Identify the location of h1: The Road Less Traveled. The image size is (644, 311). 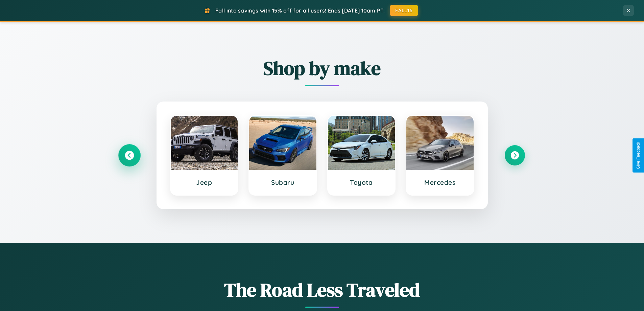
(322, 290).